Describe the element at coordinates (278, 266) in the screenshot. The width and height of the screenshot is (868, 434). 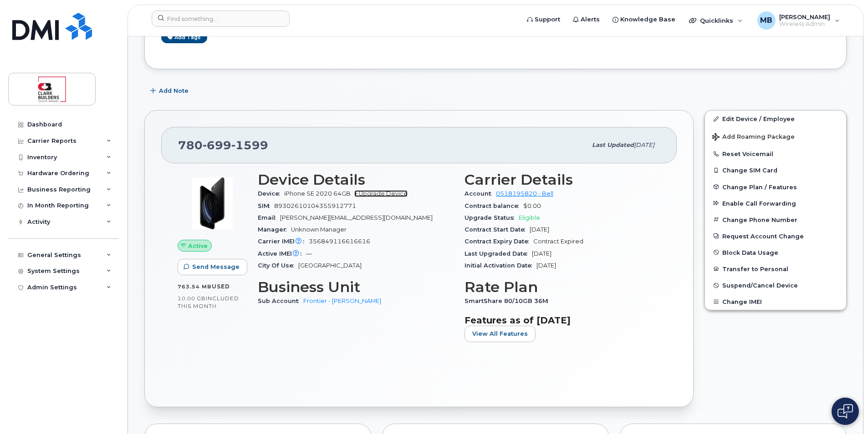
I see `span: City Of Use` at that location.